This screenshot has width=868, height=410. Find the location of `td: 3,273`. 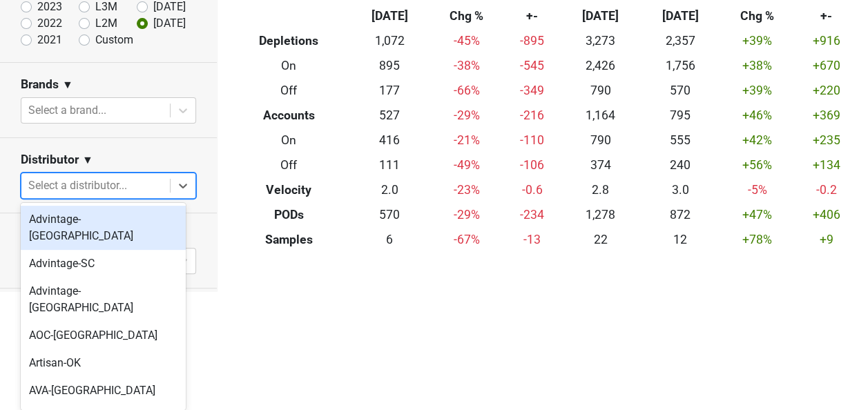

td: 3,273 is located at coordinates (600, 41).